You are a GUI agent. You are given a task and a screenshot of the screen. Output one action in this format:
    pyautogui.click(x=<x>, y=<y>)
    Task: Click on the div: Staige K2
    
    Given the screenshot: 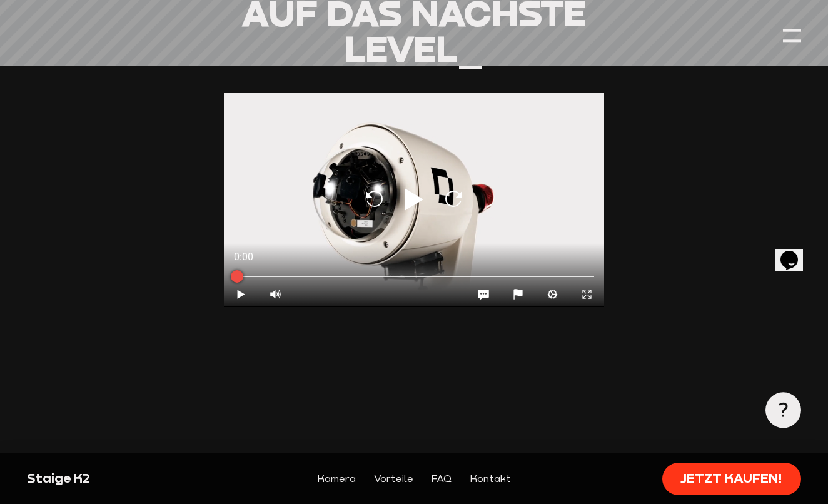 What is the action you would take?
    pyautogui.click(x=118, y=478)
    